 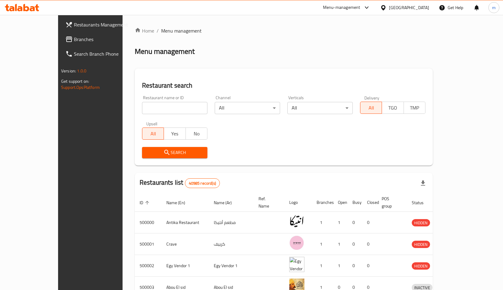 What do you see at coordinates (393, 108) in the screenshot?
I see `span: TGO` at bounding box center [393, 108].